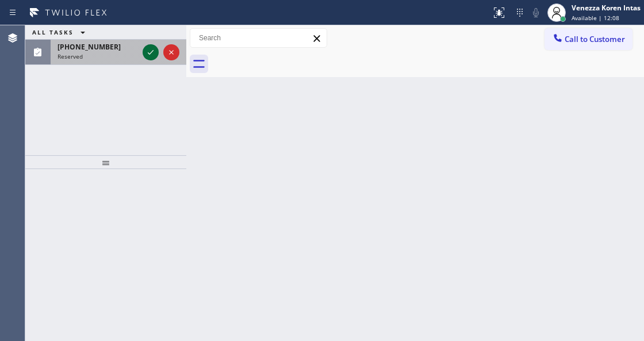 The image size is (644, 341). What do you see at coordinates (536, 12) in the screenshot?
I see `button: Mute` at bounding box center [536, 12].